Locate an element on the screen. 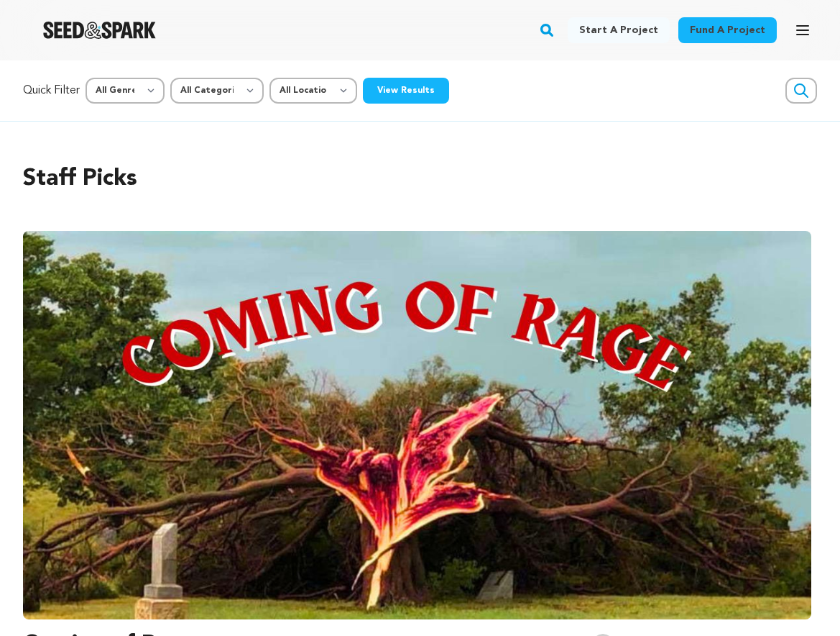  h2: Staff Picks is located at coordinates (420, 179).